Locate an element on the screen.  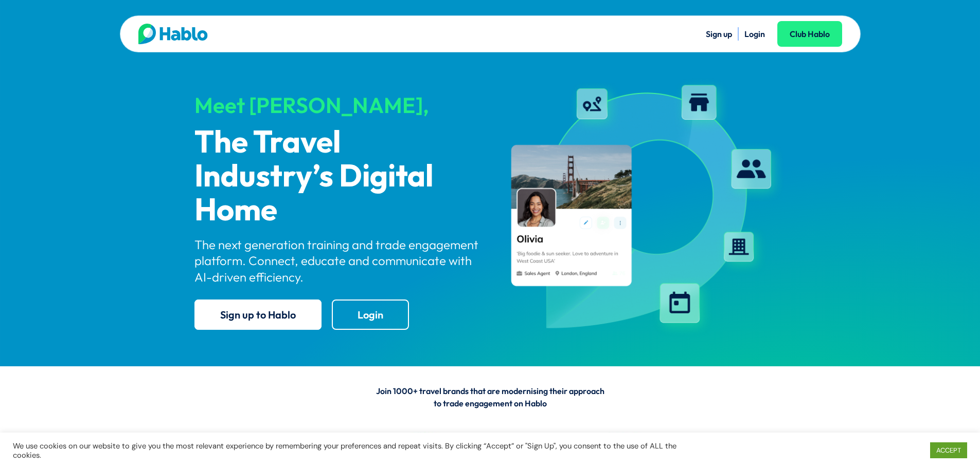
img: hablo-profile-image is located at coordinates (642, 208).